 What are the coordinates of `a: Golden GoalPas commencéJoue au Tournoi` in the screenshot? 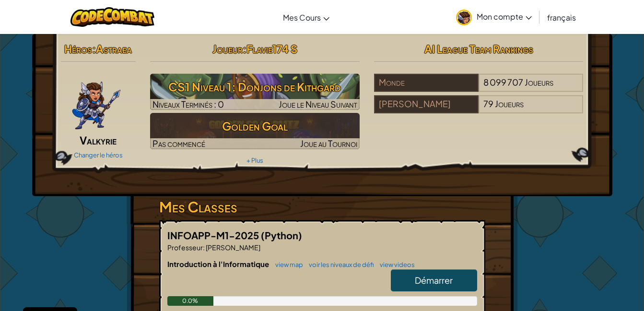 It's located at (255, 131).